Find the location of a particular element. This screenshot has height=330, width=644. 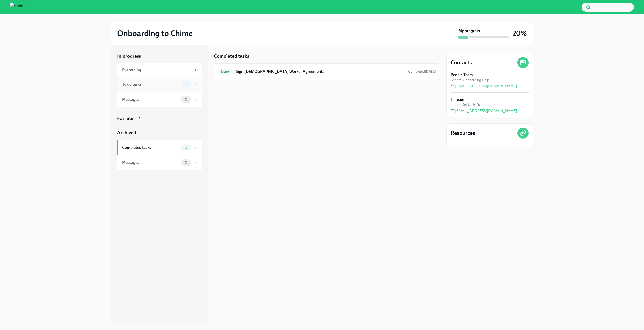

a: Everything is located at coordinates (159, 70).